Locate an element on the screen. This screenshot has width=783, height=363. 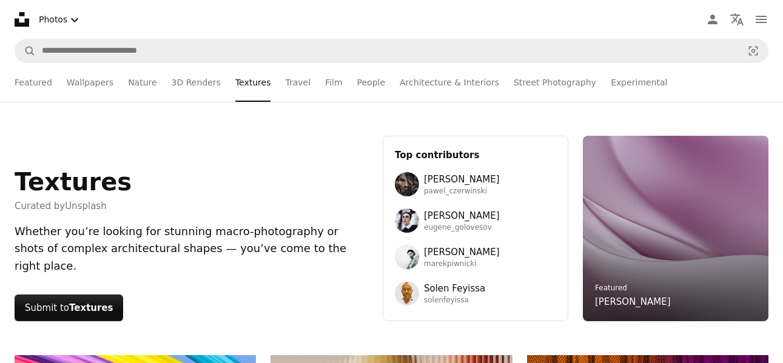
button: Visual search is located at coordinates (753, 51).